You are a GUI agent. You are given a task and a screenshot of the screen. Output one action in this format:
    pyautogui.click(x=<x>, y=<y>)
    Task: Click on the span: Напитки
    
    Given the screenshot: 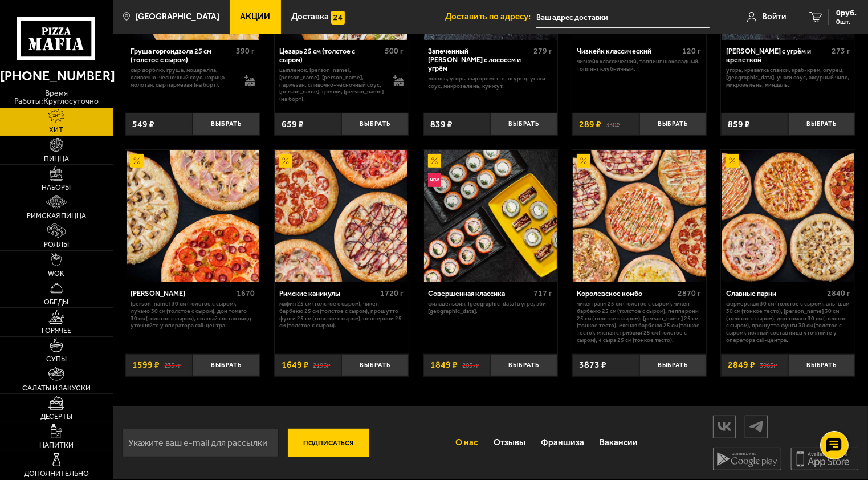 What is the action you would take?
    pyautogui.click(x=57, y=445)
    